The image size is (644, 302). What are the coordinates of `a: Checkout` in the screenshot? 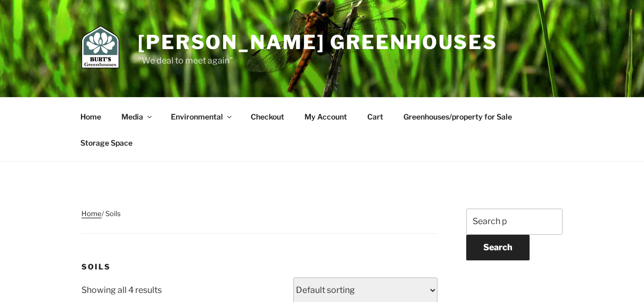 It's located at (267, 117).